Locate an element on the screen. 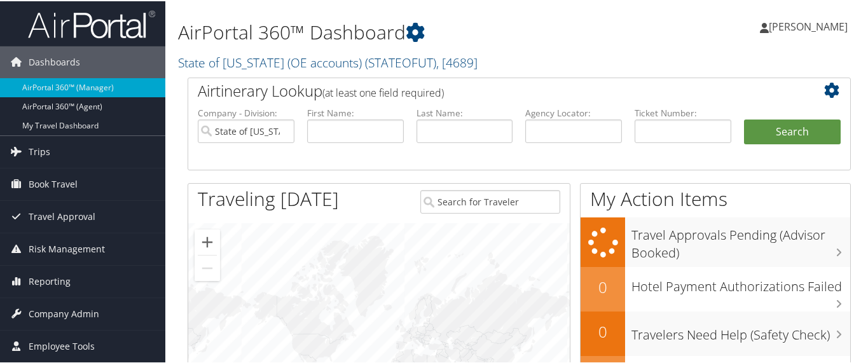  label: First Name: is located at coordinates (355, 112).